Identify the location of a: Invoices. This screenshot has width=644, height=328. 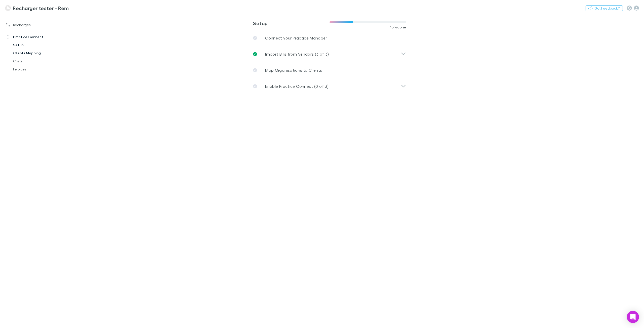
(39, 69).